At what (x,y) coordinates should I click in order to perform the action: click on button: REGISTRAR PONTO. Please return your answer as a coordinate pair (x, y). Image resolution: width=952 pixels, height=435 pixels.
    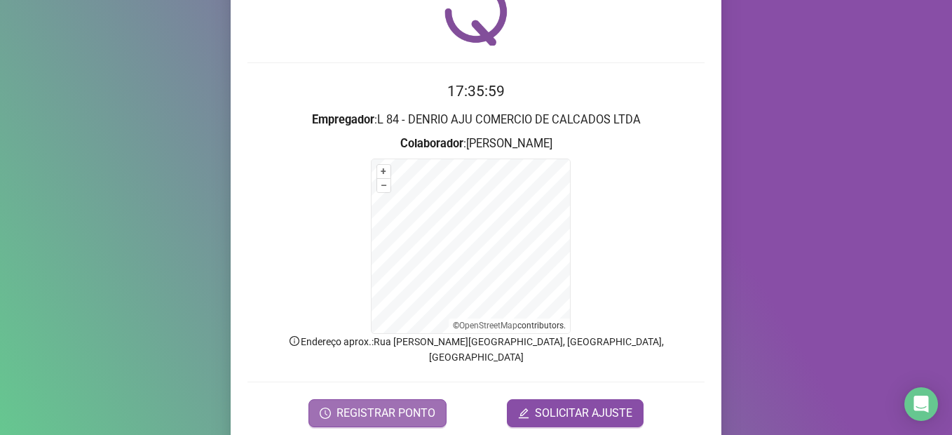
    Looking at the image, I should click on (377, 413).